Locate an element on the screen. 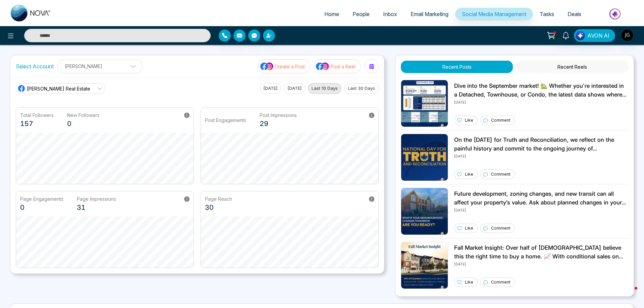 This screenshot has height=308, width=644. p: Post Impressions is located at coordinates (278, 115).